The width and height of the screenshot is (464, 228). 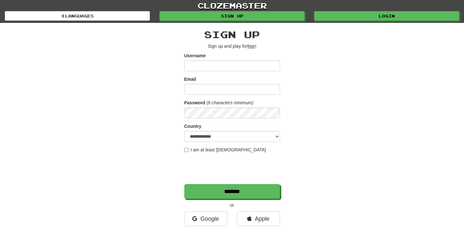 What do you see at coordinates (232, 206) in the screenshot?
I see `p: or` at bounding box center [232, 206].